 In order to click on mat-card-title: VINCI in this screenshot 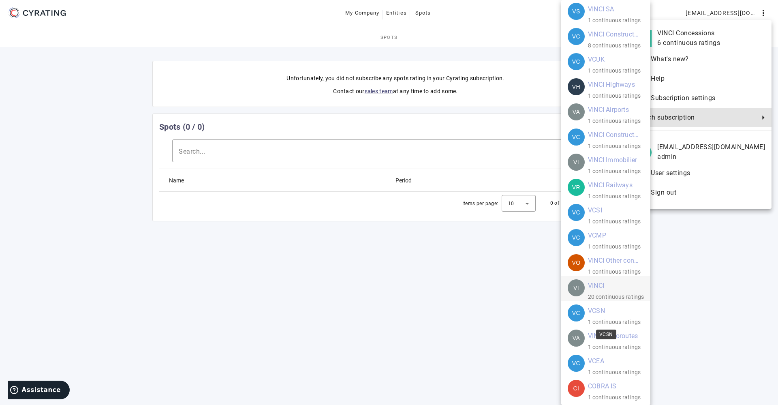, I will do `click(596, 286)`.